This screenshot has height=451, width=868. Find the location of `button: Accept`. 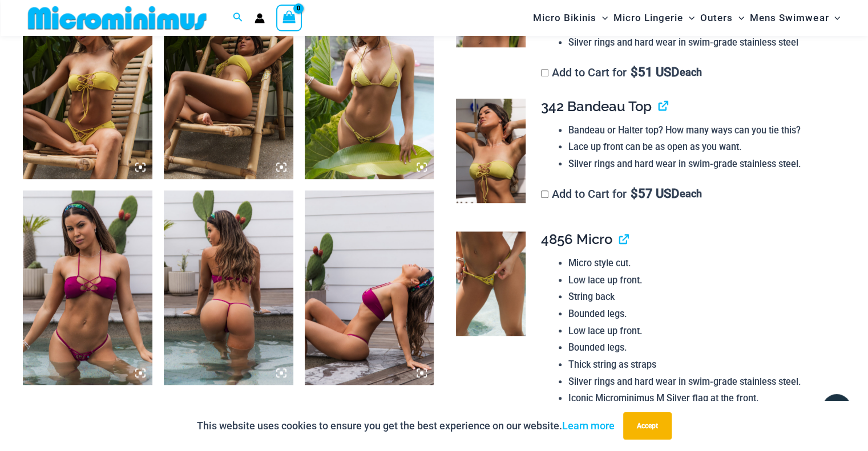

button: Accept is located at coordinates (647, 426).